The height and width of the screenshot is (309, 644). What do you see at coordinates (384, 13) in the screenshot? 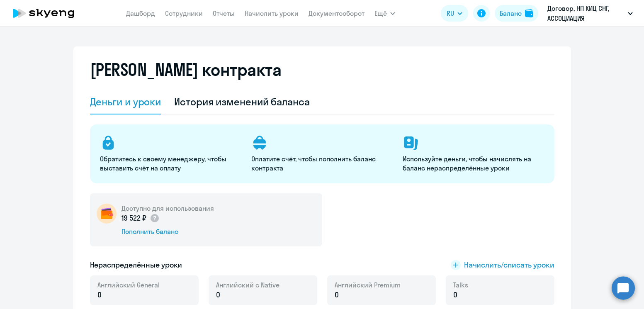
I see `button: Ещё` at bounding box center [384, 13].